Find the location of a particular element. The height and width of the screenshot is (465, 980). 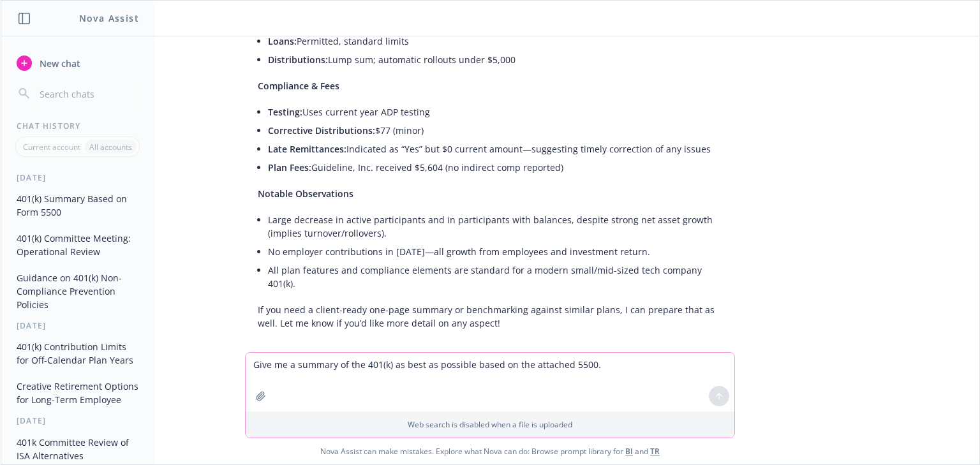

li: Guideline, Inc. received $5,604 (no indirect comp reported) is located at coordinates (495, 167).